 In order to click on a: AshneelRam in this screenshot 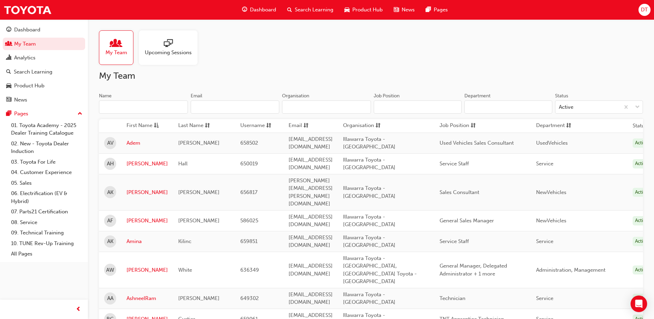, I will do `click(147, 298)`.